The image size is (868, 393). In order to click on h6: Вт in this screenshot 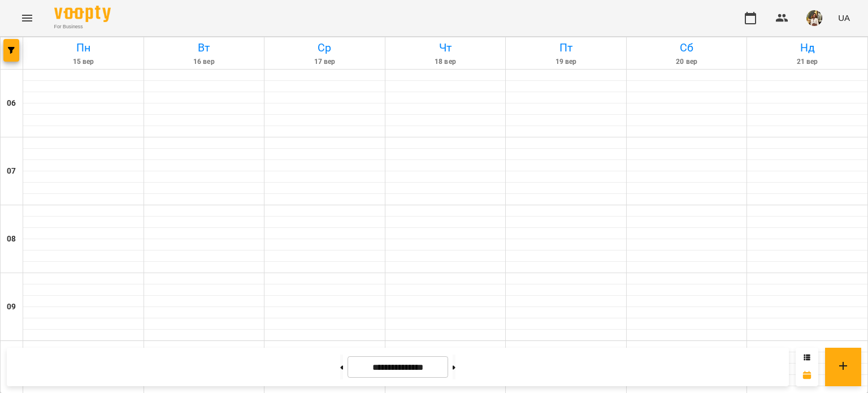, I will do `click(204, 48)`.